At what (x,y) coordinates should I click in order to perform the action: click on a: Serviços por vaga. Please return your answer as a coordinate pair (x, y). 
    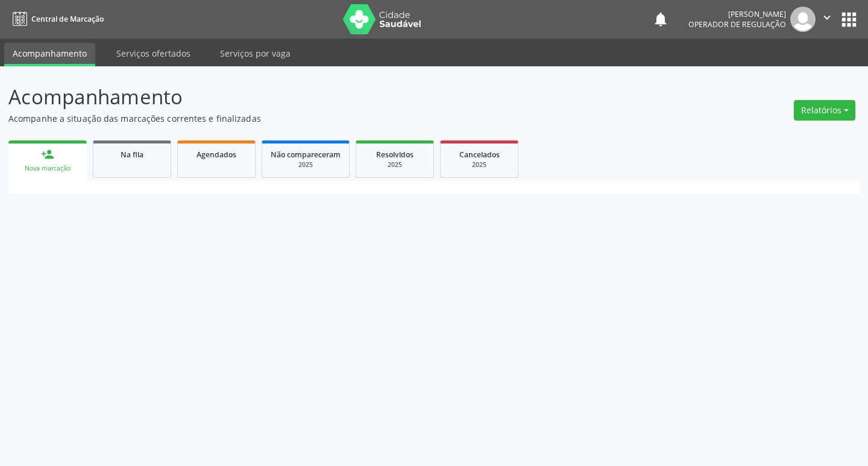
    Looking at the image, I should click on (255, 53).